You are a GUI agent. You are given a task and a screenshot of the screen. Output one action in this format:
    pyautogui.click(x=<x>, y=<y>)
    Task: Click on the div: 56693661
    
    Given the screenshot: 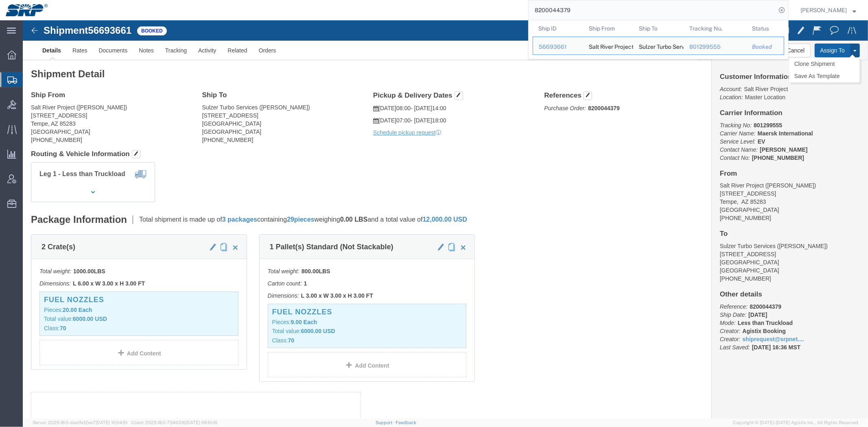 What is the action you would take?
    pyautogui.click(x=558, y=47)
    